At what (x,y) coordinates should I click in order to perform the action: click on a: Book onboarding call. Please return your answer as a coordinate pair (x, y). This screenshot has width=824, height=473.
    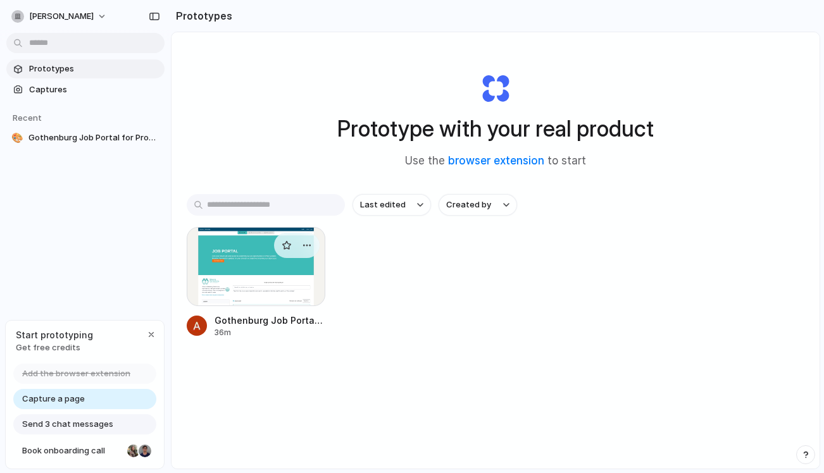
    Looking at the image, I should click on (85, 451).